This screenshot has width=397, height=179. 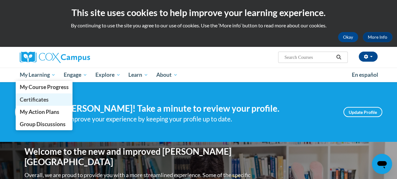 I want to click on button: Search, so click(x=339, y=57).